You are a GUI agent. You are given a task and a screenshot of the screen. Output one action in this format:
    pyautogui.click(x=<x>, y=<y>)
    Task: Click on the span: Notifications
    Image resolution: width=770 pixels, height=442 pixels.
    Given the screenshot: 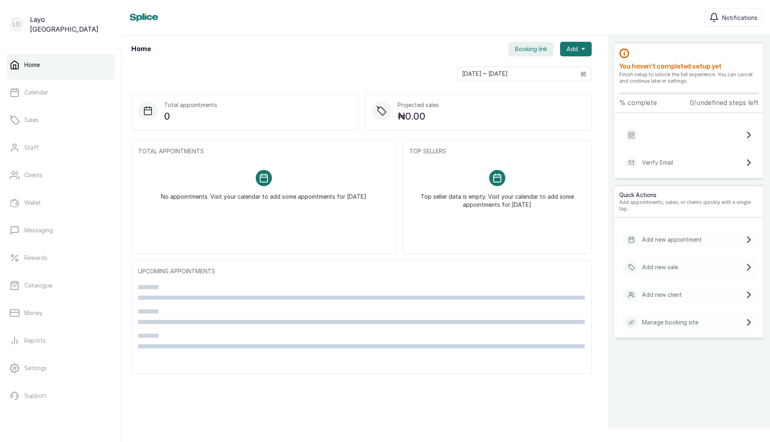 What is the action you would take?
    pyautogui.click(x=740, y=17)
    